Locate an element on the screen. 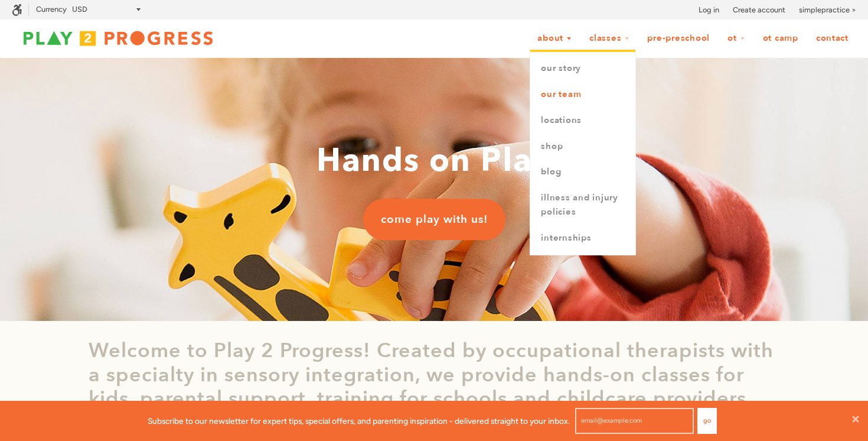 This screenshot has height=441, width=868. label: Currency is located at coordinates (51, 9).